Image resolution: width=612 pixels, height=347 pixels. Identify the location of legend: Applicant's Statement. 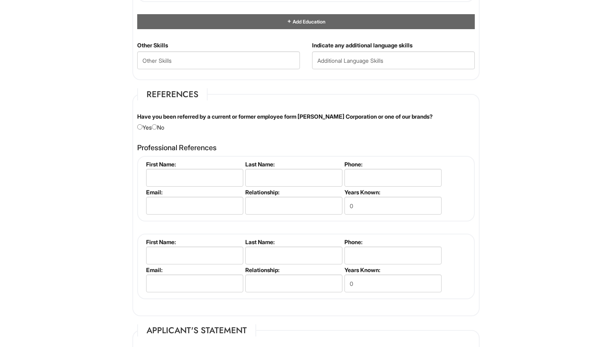
(197, 330).